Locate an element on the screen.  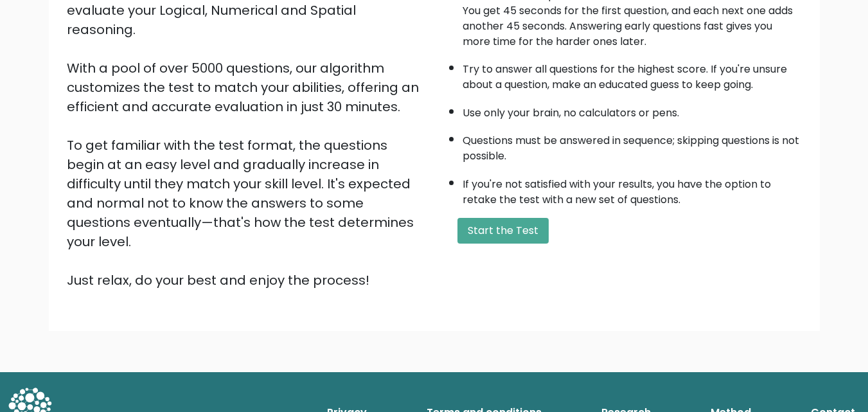
li: Try to answer all questions for the highest score. If you're unsure about a question, make an edu... is located at coordinates (632, 74).